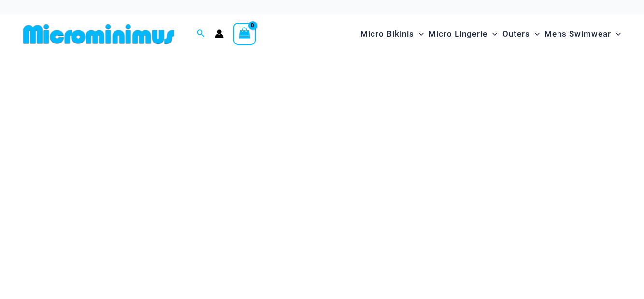 This screenshot has width=644, height=299. What do you see at coordinates (457, 34) in the screenshot?
I see `span: Micro Lingerie` at bounding box center [457, 34].